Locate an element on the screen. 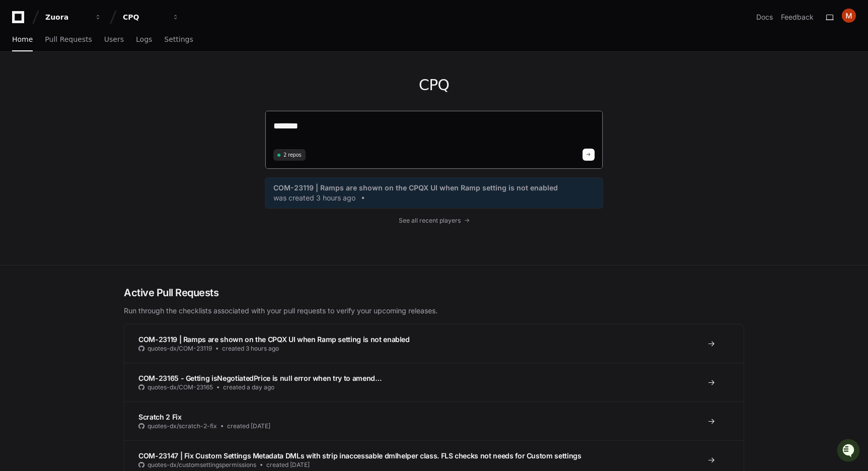  a: Home is located at coordinates (22, 40).